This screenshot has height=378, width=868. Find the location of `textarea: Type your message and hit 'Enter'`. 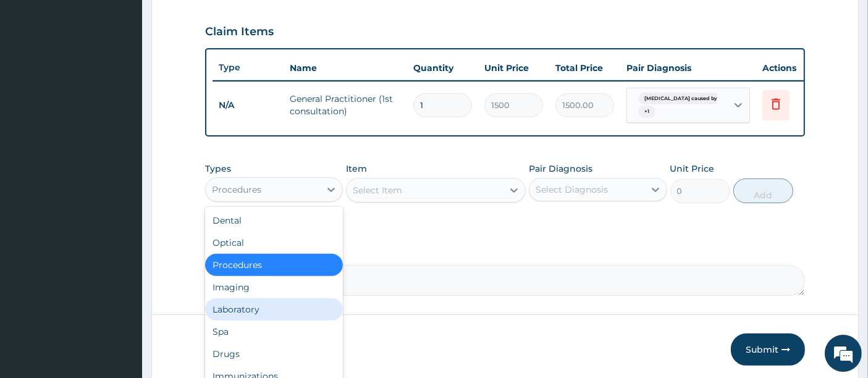

textarea: Type your message and hit 'Enter' is located at coordinates (121, 271).